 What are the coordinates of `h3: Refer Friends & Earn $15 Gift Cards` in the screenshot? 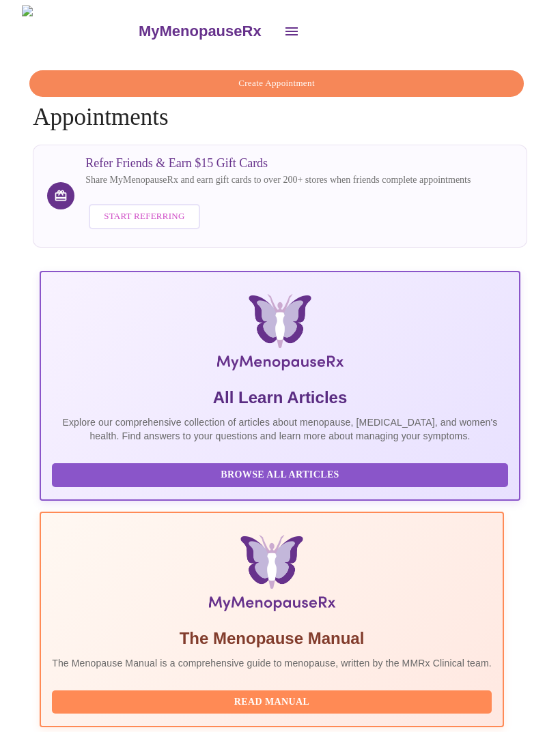 It's located at (278, 163).